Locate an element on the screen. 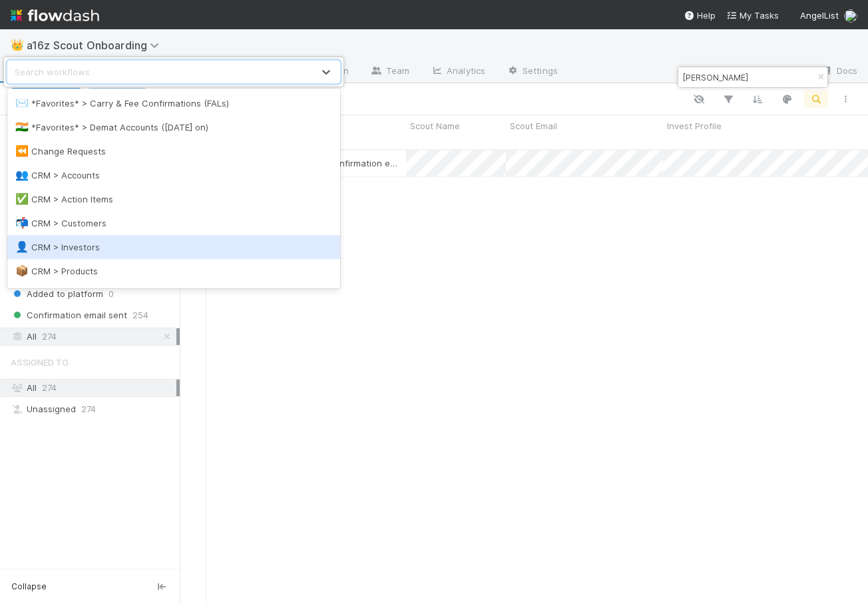 This screenshot has height=604, width=868. div: Search workflows is located at coordinates (52, 72).